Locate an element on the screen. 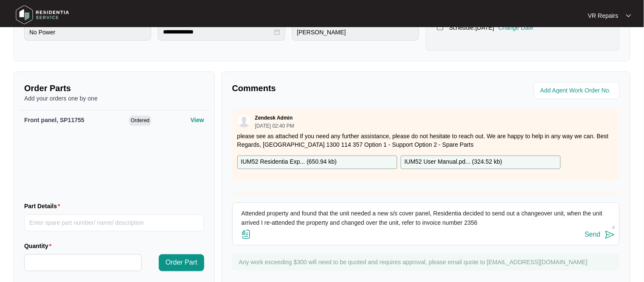  input: Product Fault or Query is located at coordinates (88, 32).